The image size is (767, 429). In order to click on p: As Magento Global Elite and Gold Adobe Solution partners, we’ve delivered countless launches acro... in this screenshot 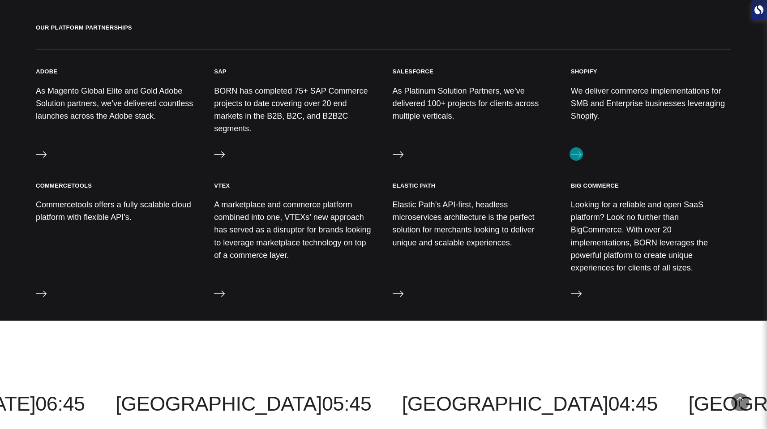, I will do `click(116, 103)`.